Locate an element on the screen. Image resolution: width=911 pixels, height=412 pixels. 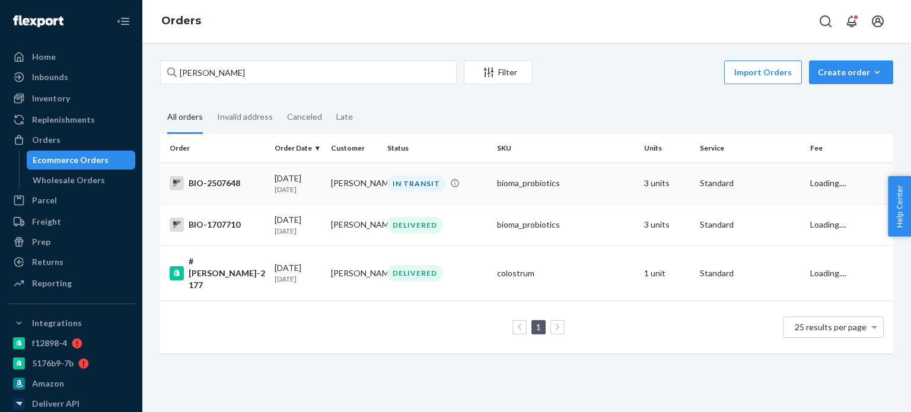
a: Freight is located at coordinates (71, 222).